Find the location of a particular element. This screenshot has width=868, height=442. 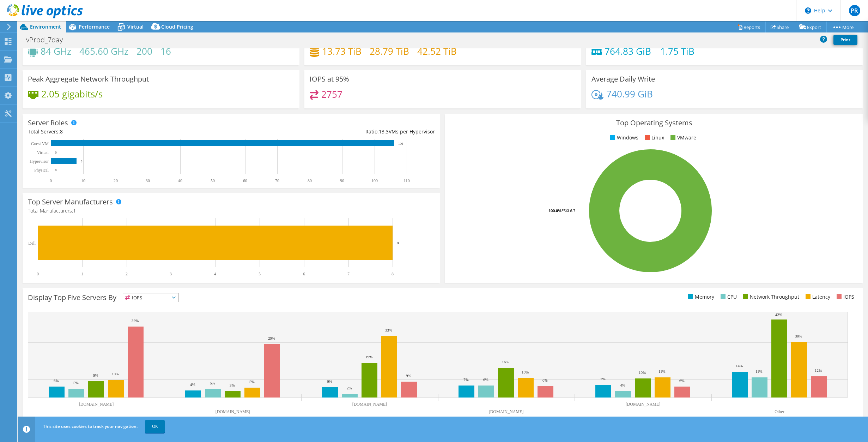

text: Dell is located at coordinates (32, 243).